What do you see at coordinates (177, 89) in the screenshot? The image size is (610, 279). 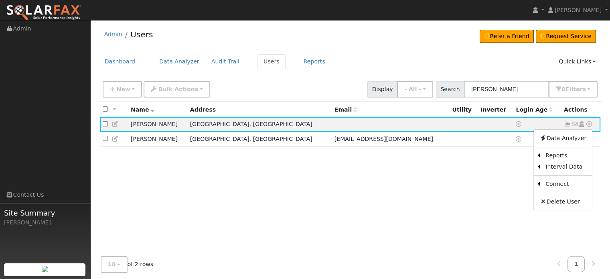 I see `button: Bulk Actions` at bounding box center [177, 89].